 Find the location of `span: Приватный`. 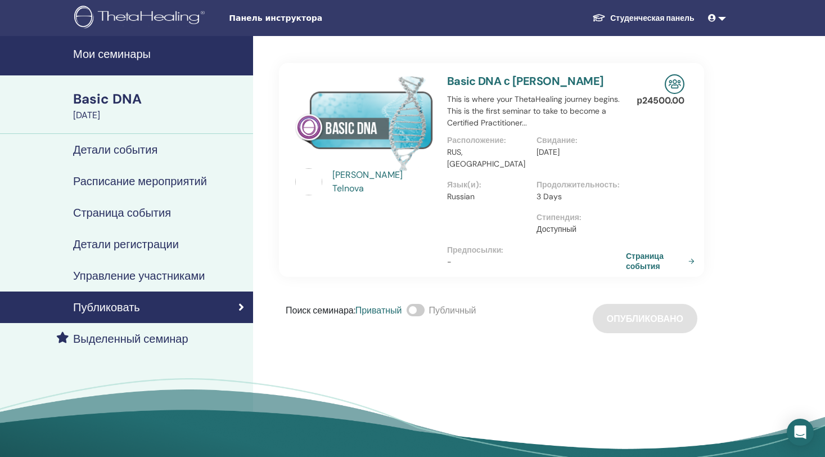

span: Приватный is located at coordinates (378, 310).